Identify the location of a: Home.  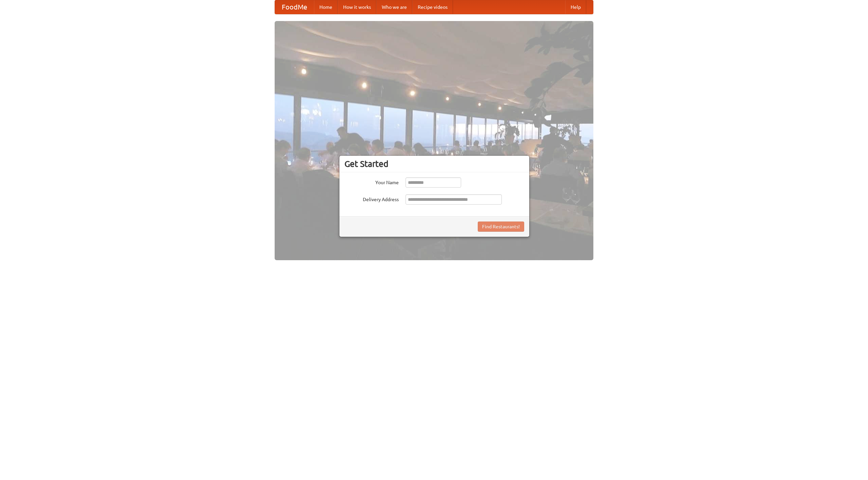
(326, 7).